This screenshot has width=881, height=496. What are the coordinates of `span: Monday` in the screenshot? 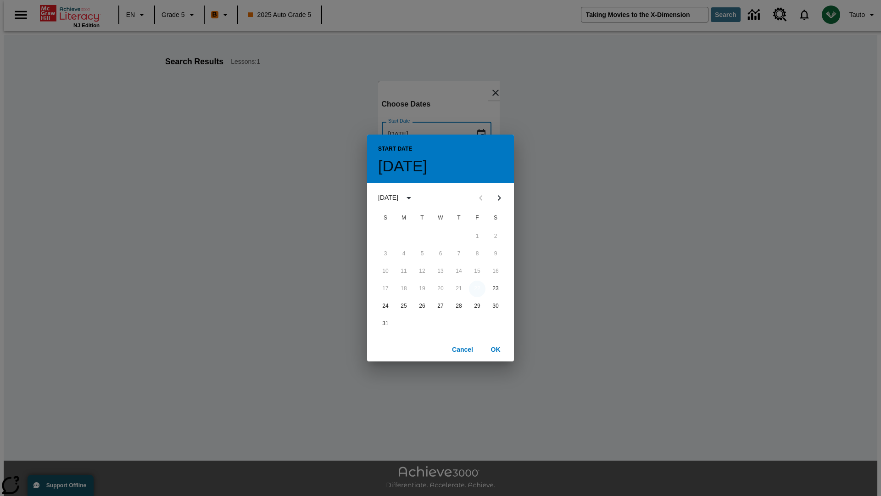 It's located at (404, 218).